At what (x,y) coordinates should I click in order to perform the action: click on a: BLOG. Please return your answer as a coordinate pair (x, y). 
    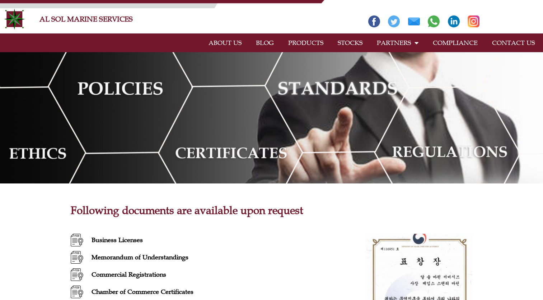
    Looking at the image, I should click on (265, 43).